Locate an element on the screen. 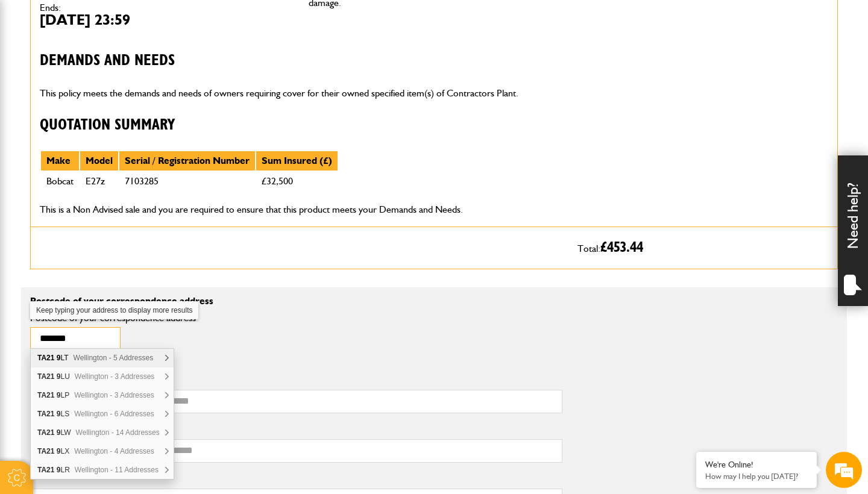 The image size is (868, 494). label: Postcode of your correspondence address is located at coordinates (122, 318).